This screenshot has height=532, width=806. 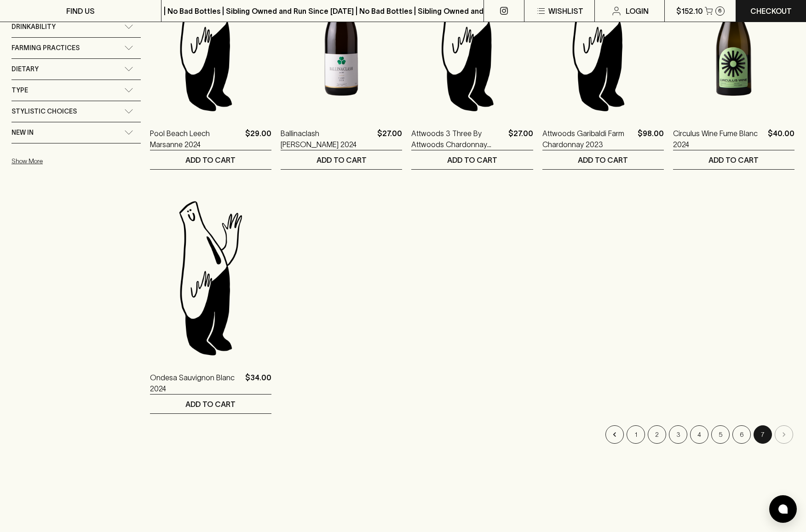 What do you see at coordinates (258, 139) in the screenshot?
I see `p: $29.00` at bounding box center [258, 139].